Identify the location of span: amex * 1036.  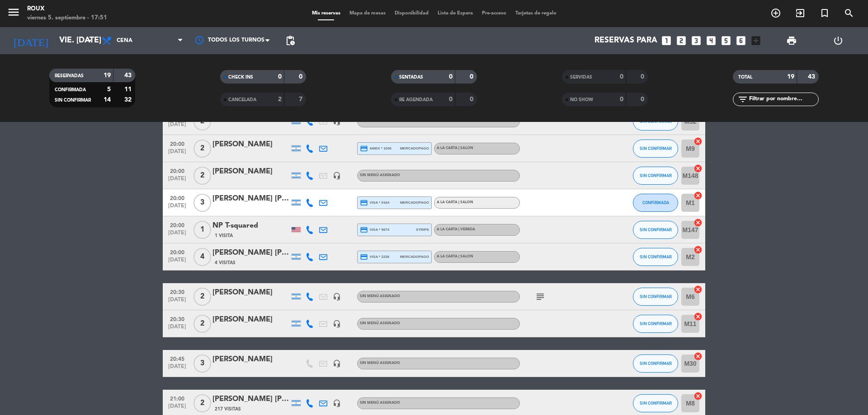
(376, 149).